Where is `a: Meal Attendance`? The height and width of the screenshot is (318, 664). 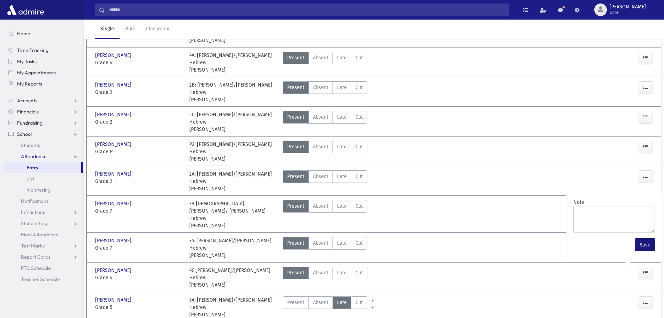
a: Meal Attendance is located at coordinates (43, 234).